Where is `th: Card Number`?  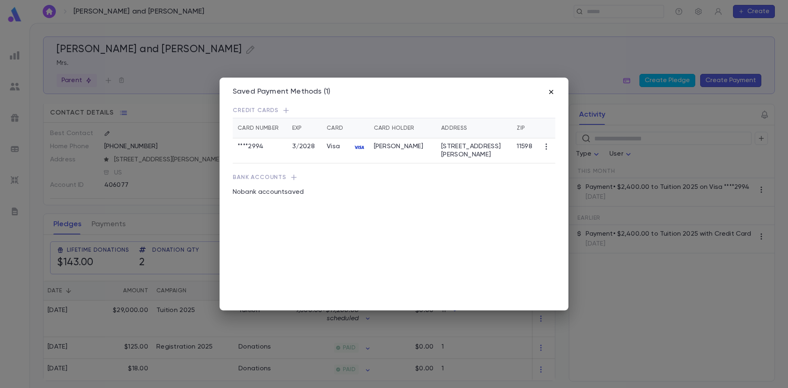
th: Card Number is located at coordinates (260, 128).